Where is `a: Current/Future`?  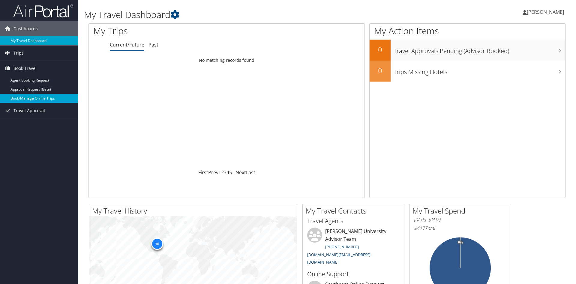
a: Current/Future is located at coordinates (127, 45).